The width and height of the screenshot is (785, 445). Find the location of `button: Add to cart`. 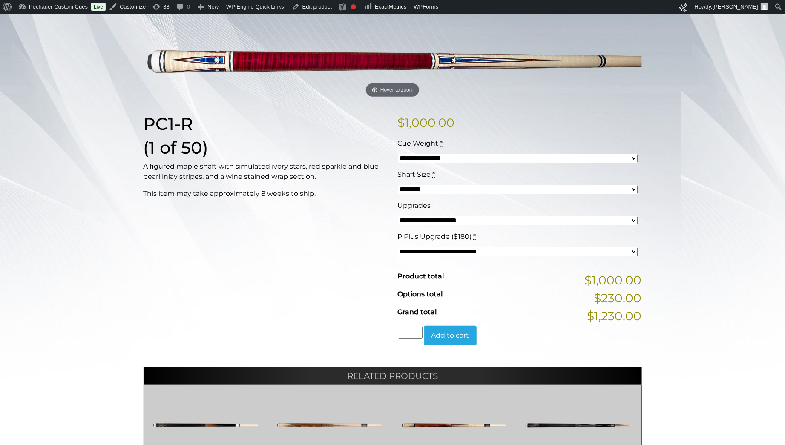

button: Add to cart is located at coordinates (450, 336).